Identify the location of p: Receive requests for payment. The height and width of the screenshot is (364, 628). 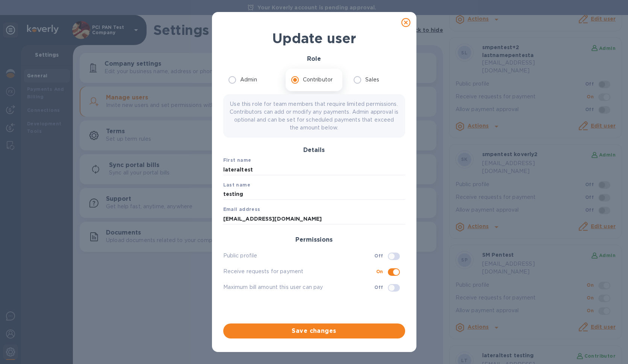
(300, 272).